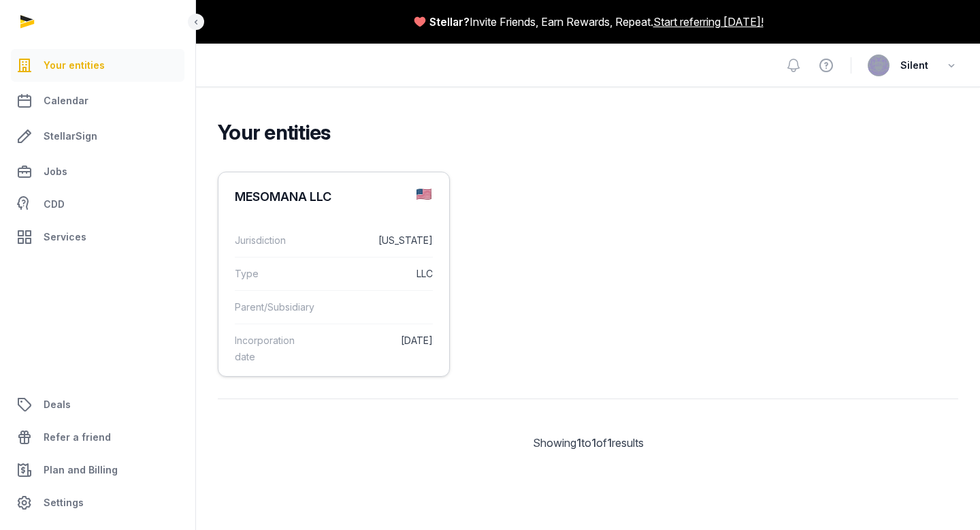 The image size is (980, 530). What do you see at coordinates (879, 66) in the screenshot?
I see `img: avatar` at bounding box center [879, 66].